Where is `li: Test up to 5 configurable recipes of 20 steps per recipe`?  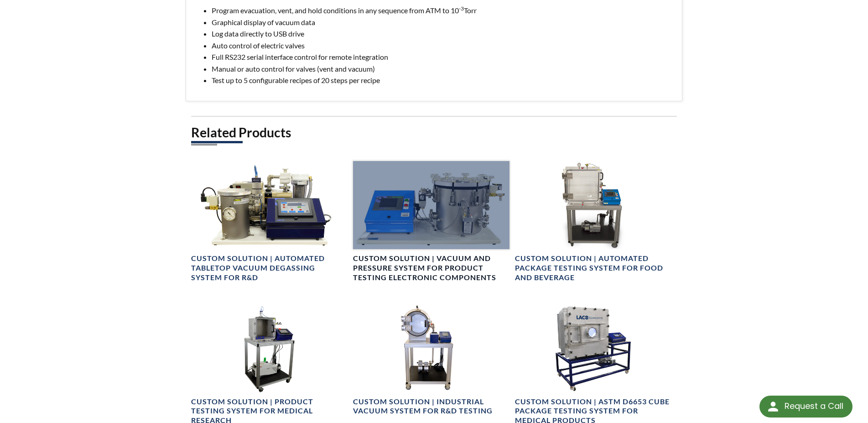
li: Test up to 5 configurable recipes of 20 steps per recipe is located at coordinates (444, 80).